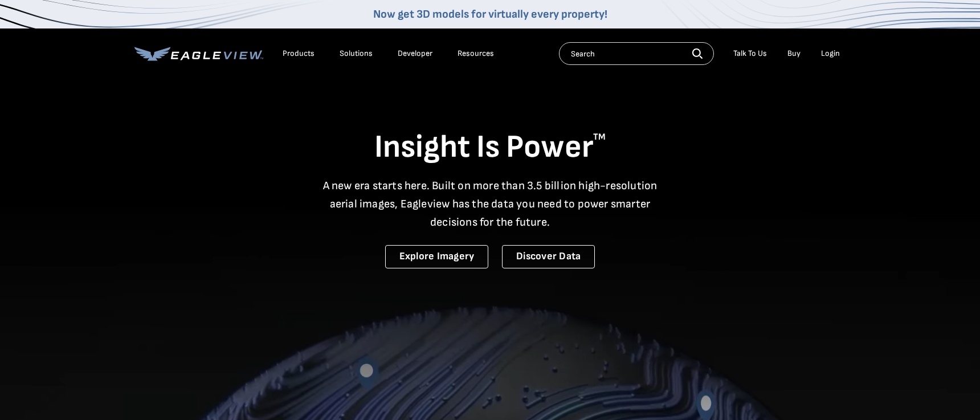  I want to click on a: Now get 3D models for virtually every property!, so click(490, 14).